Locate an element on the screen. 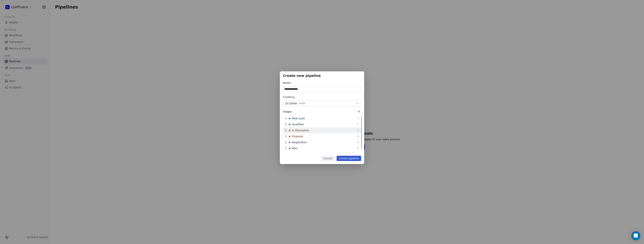  button: Cancel is located at coordinates (327, 159).